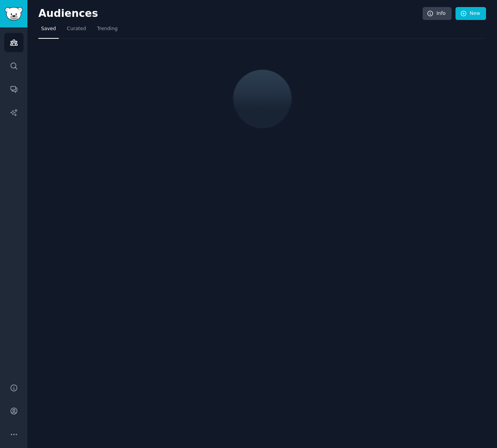  I want to click on a: Curated, so click(76, 30).